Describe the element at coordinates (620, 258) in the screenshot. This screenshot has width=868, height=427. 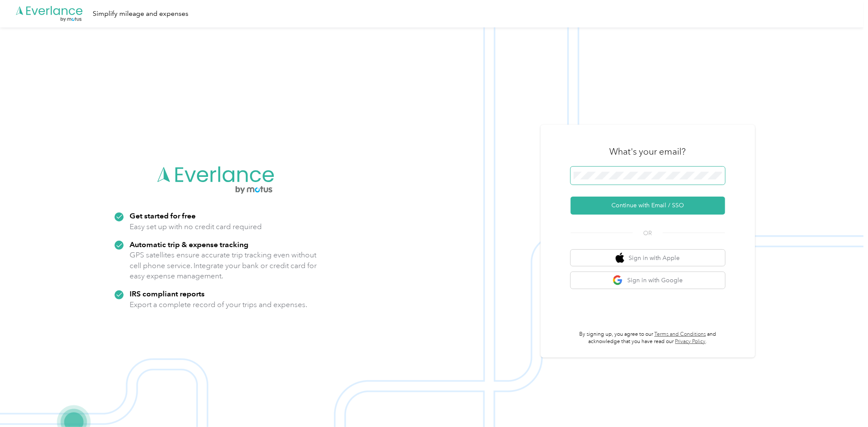
I see `img: apple logo` at that location.